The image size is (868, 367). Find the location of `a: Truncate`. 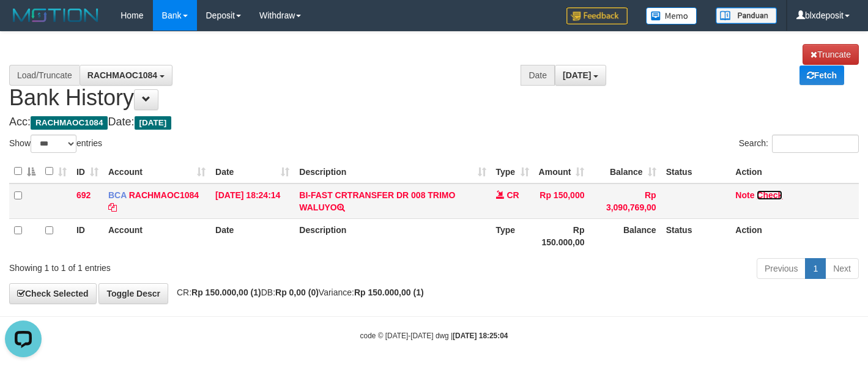

a: Truncate is located at coordinates (831, 54).